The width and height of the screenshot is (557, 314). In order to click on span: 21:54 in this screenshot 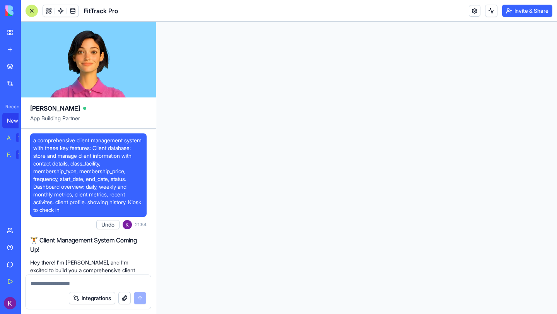, I will do `click(141, 225)`.